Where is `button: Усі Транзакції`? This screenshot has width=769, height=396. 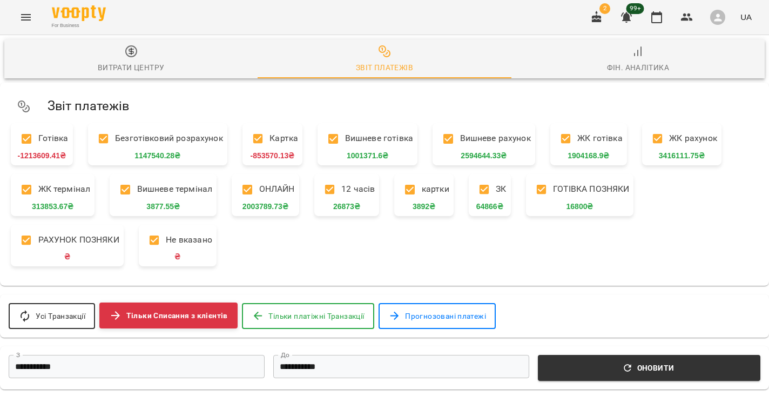 button: Усі Транзакції is located at coordinates (52, 316).